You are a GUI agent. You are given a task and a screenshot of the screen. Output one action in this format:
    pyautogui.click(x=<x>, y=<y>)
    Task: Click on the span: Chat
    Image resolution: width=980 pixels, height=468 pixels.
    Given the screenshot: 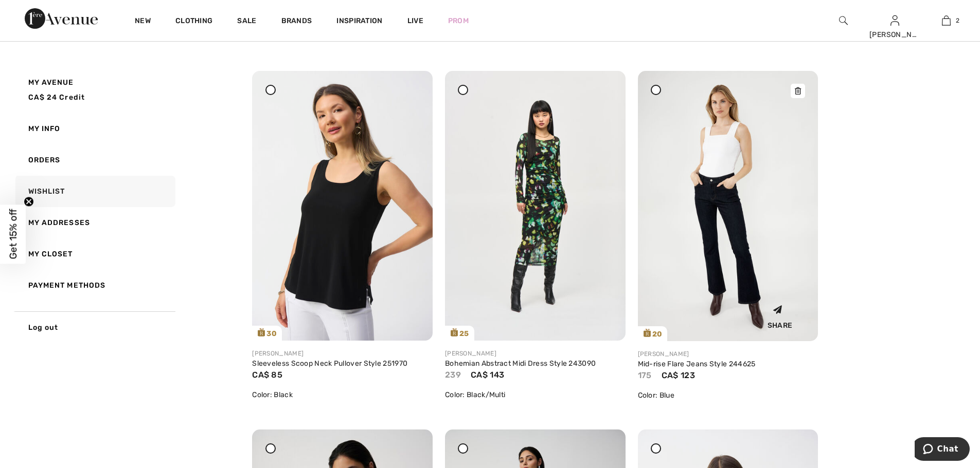 What is the action you would take?
    pyautogui.click(x=33, y=12)
    